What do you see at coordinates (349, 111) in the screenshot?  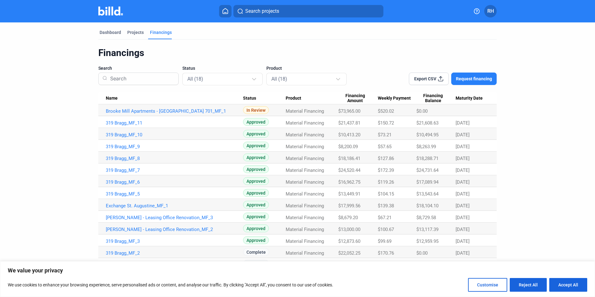 I see `span: $73,965.00` at bounding box center [349, 111].